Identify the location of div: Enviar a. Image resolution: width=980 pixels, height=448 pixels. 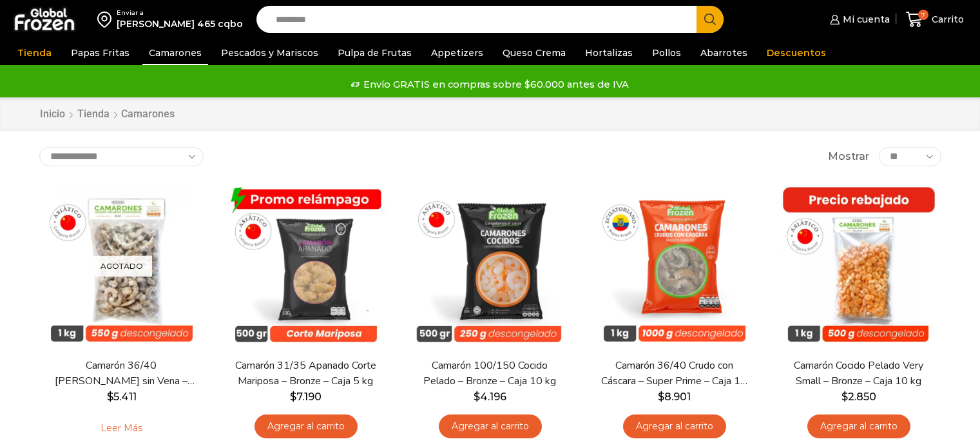
(179, 13).